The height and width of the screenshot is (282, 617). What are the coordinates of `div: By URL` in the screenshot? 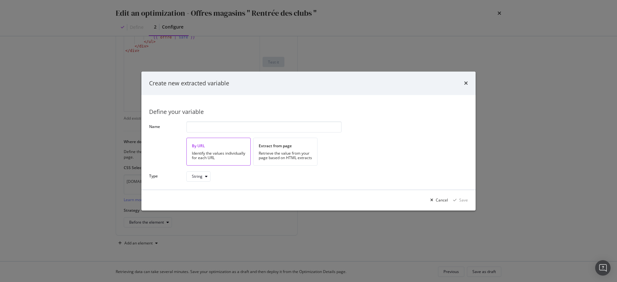 It's located at (218, 146).